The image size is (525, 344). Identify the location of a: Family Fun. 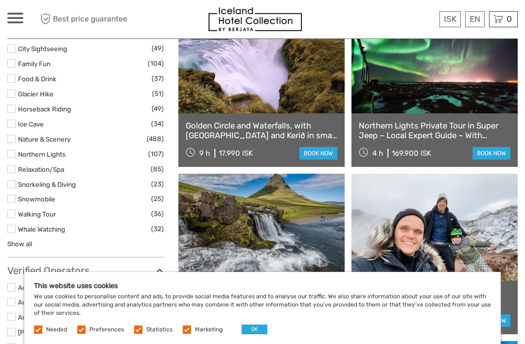
(34, 64).